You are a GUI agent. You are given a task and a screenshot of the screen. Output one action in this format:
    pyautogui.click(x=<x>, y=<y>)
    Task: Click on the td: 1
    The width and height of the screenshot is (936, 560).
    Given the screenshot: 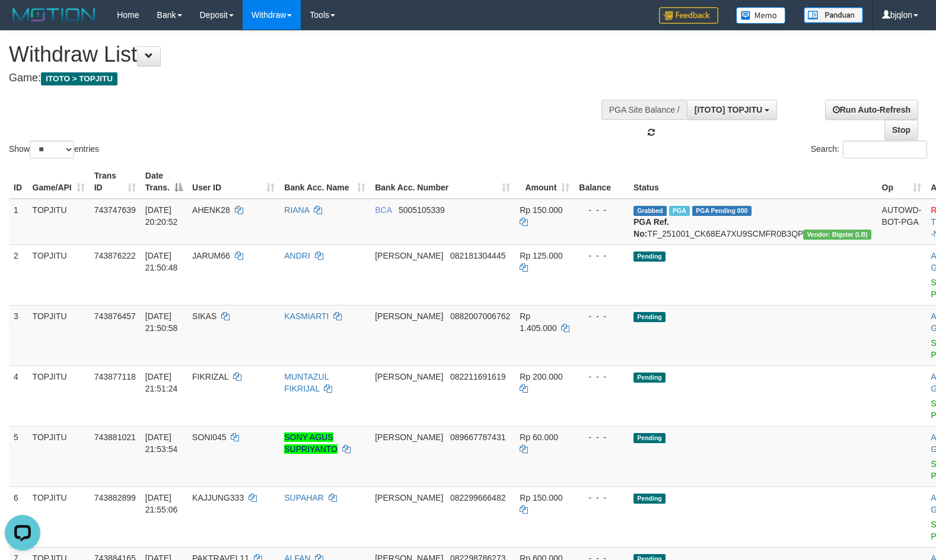 What is the action you would take?
    pyautogui.click(x=19, y=221)
    